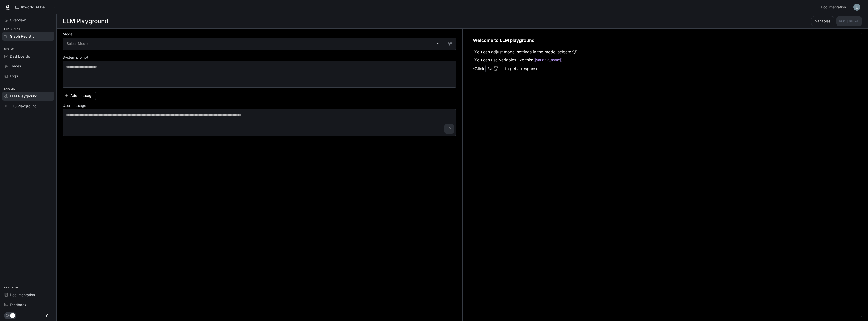 The image size is (868, 321). Describe the element at coordinates (498, 67) in the screenshot. I see `p: CTRL +` at that location.